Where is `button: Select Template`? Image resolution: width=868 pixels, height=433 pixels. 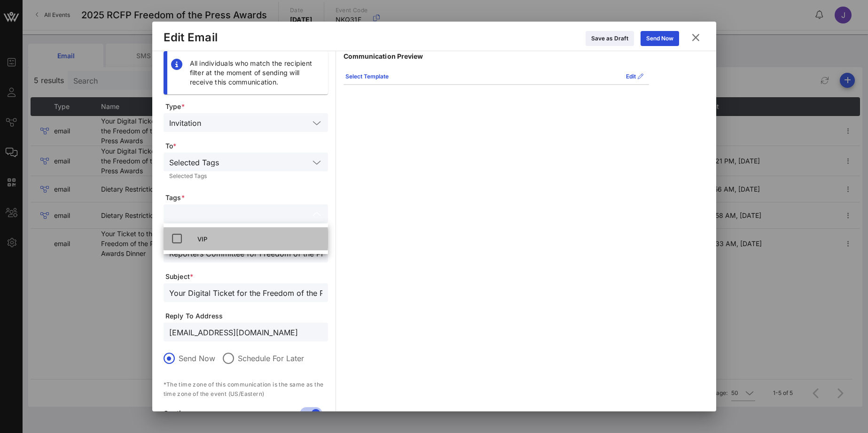 button: Select Template is located at coordinates (367, 77).